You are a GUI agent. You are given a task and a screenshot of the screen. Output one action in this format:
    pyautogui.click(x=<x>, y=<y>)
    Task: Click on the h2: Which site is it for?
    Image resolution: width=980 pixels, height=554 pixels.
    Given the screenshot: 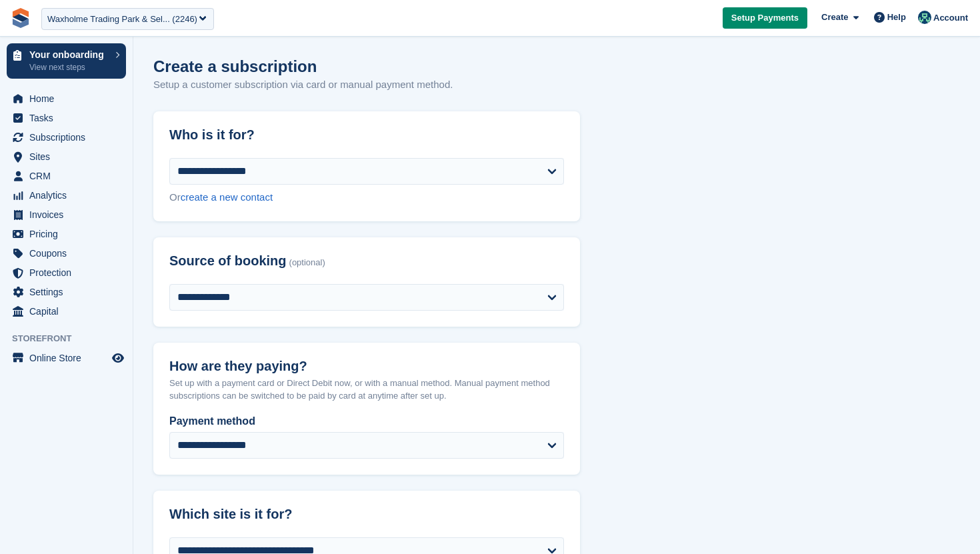 What is the action you would take?
    pyautogui.click(x=367, y=514)
    